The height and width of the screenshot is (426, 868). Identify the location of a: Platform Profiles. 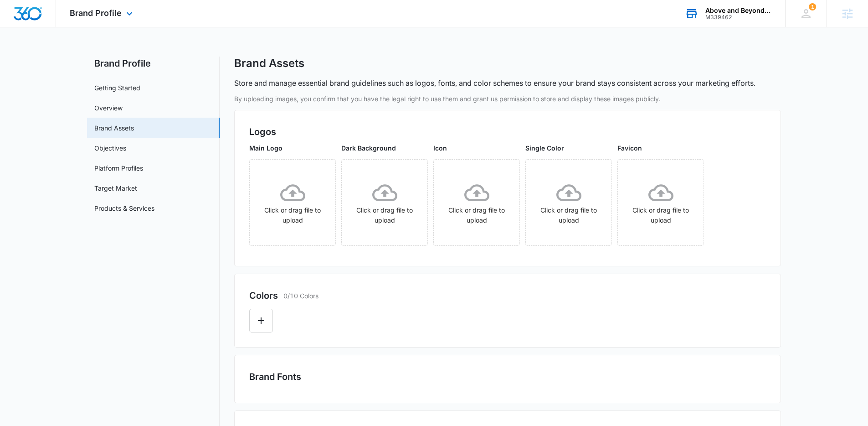
(118, 168).